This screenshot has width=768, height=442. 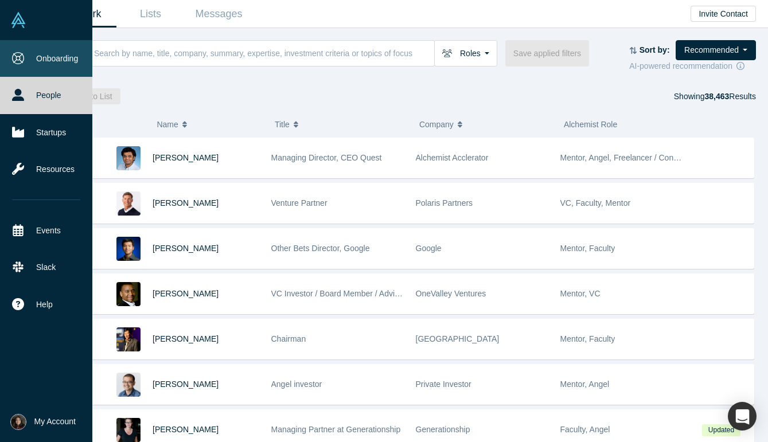 What do you see at coordinates (443, 384) in the screenshot?
I see `span: Private Investor` at bounding box center [443, 384].